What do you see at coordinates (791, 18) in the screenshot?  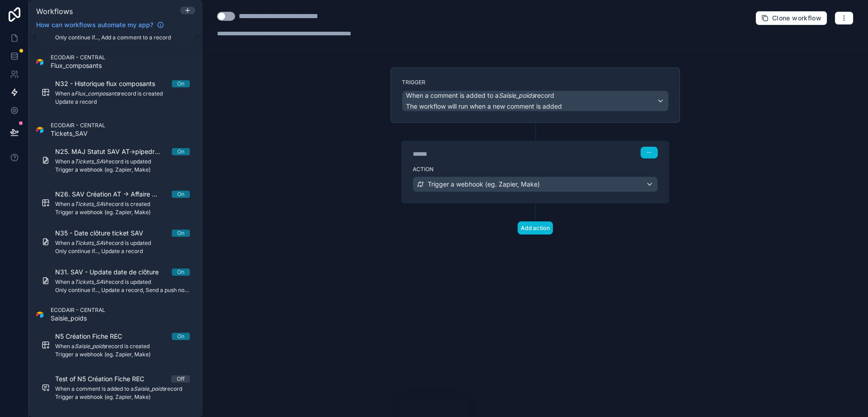 I see `button: Clone workflow` at bounding box center [791, 18].